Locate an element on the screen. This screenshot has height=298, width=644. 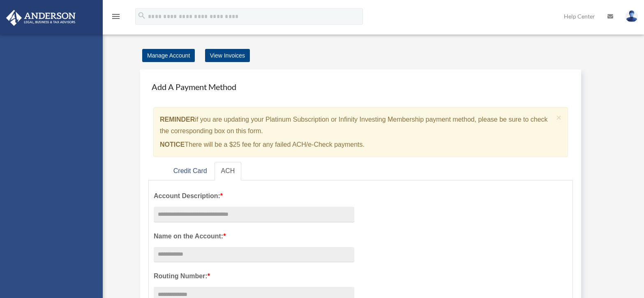
a: Manage Account is located at coordinates (168, 56).